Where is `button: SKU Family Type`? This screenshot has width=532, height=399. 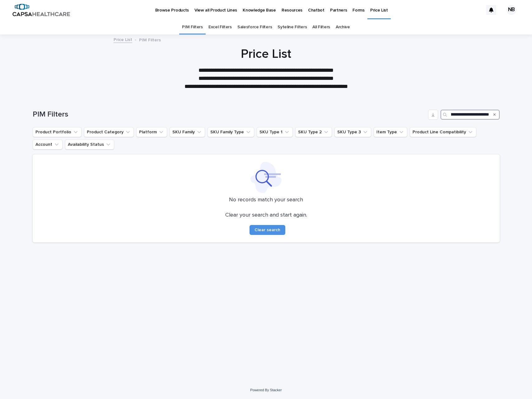
button: SKU Family Type is located at coordinates (231, 132).